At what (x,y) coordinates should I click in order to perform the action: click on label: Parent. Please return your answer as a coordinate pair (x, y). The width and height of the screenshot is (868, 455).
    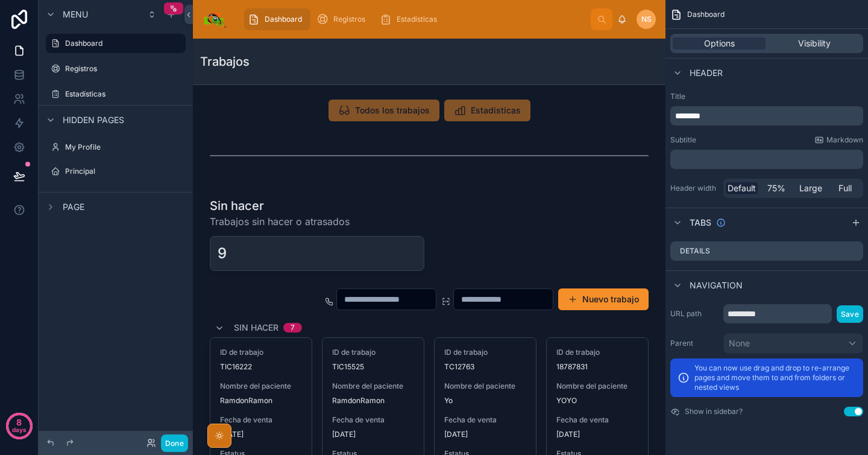
    Looking at the image, I should click on (694, 343).